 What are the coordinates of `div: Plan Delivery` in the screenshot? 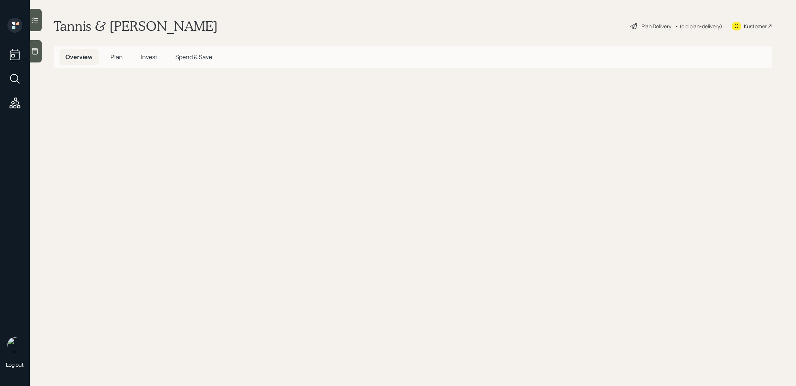 It's located at (657, 26).